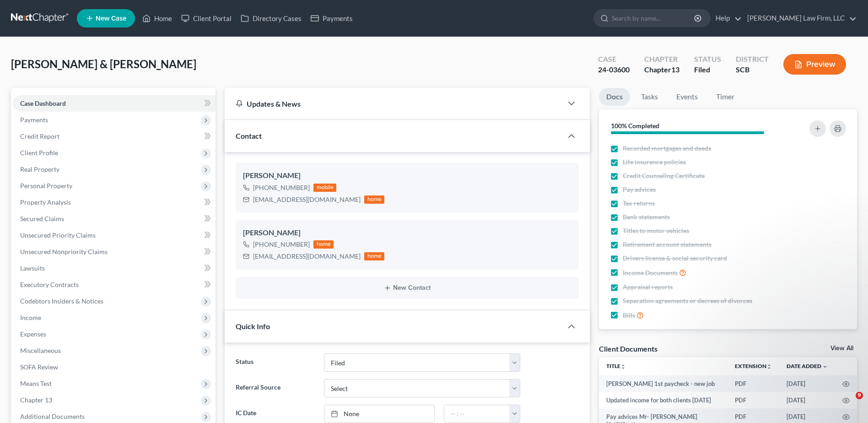 The height and width of the screenshot is (423, 868). What do you see at coordinates (859, 395) in the screenshot?
I see `span: 9` at bounding box center [859, 395].